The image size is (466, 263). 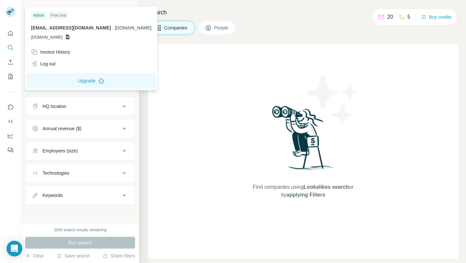 What do you see at coordinates (56, 173) in the screenshot?
I see `div: Technologies` at bounding box center [56, 173].